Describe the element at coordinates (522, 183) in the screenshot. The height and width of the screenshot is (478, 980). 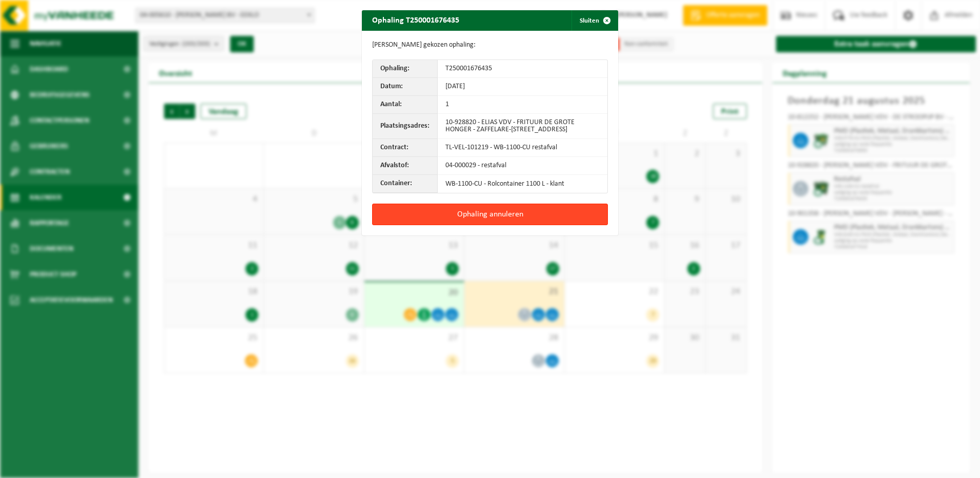
I see `td: WB-1100-CU - Rolcontainer 1100 L - klant` at that location.